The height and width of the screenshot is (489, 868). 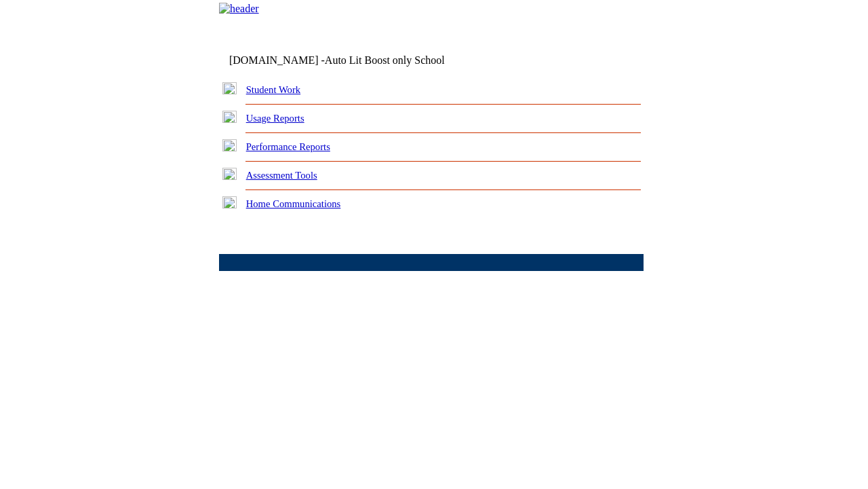 I want to click on a: Assessment Tools, so click(x=282, y=175).